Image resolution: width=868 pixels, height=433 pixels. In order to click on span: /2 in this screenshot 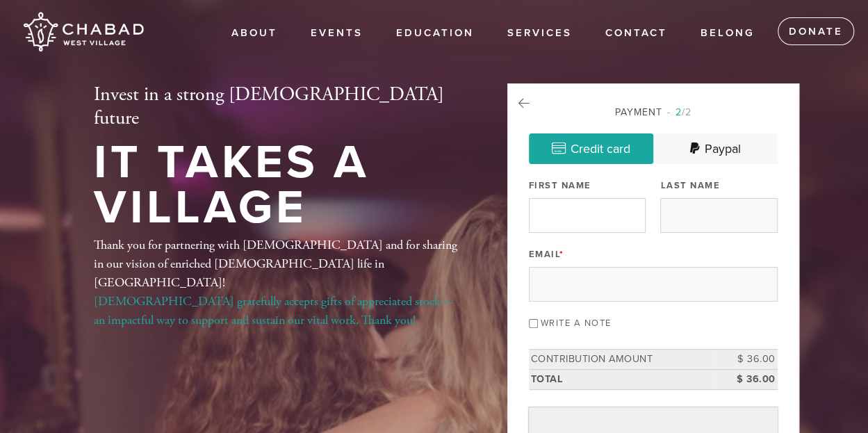, I will do `click(679, 112)`.